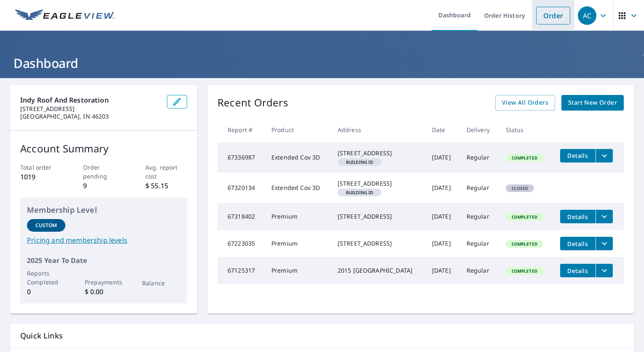  Describe the element at coordinates (104, 240) in the screenshot. I see `a: Pricing and membership levels` at that location.